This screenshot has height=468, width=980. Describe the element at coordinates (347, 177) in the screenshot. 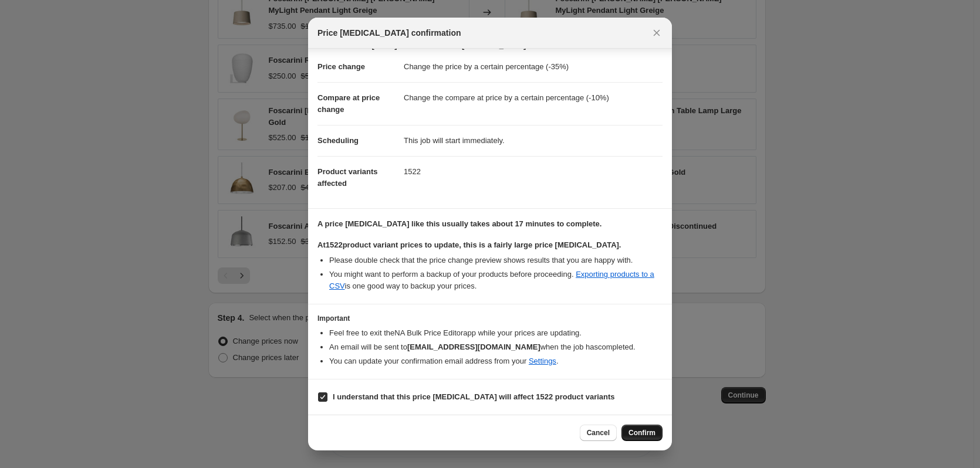

I see `span: Product variants affected` at that location.